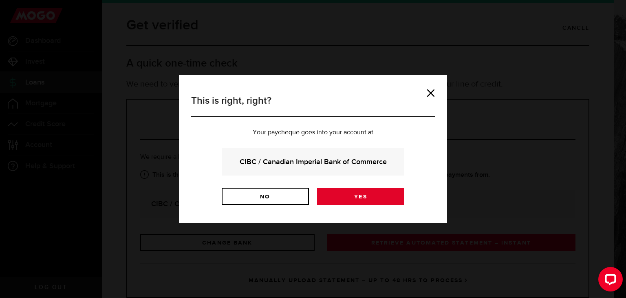 The width and height of the screenshot is (626, 298). I want to click on h3: This is right, right?, so click(313, 105).